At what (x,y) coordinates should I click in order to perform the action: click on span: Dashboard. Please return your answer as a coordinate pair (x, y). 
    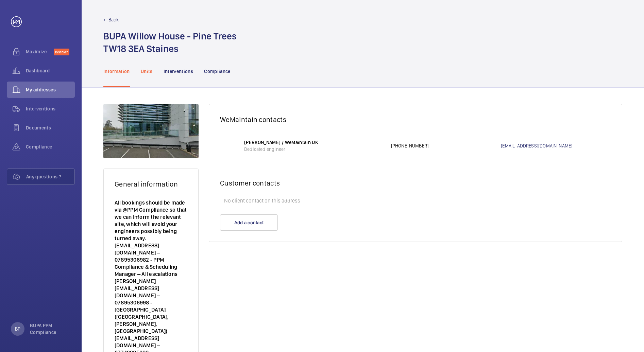
    Looking at the image, I should click on (50, 71).